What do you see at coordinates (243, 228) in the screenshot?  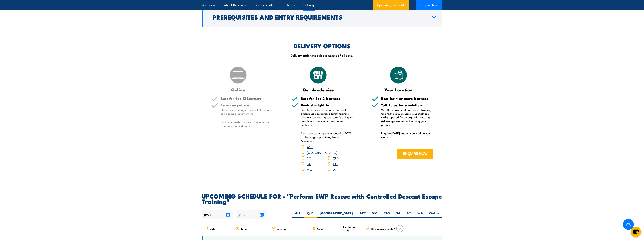 I see `span: Time` at bounding box center [243, 228].